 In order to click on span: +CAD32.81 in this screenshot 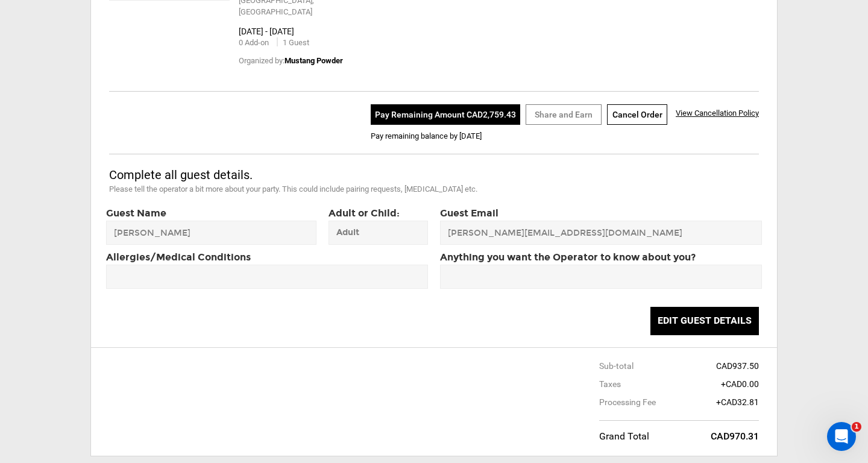, I will do `click(737, 402)`.